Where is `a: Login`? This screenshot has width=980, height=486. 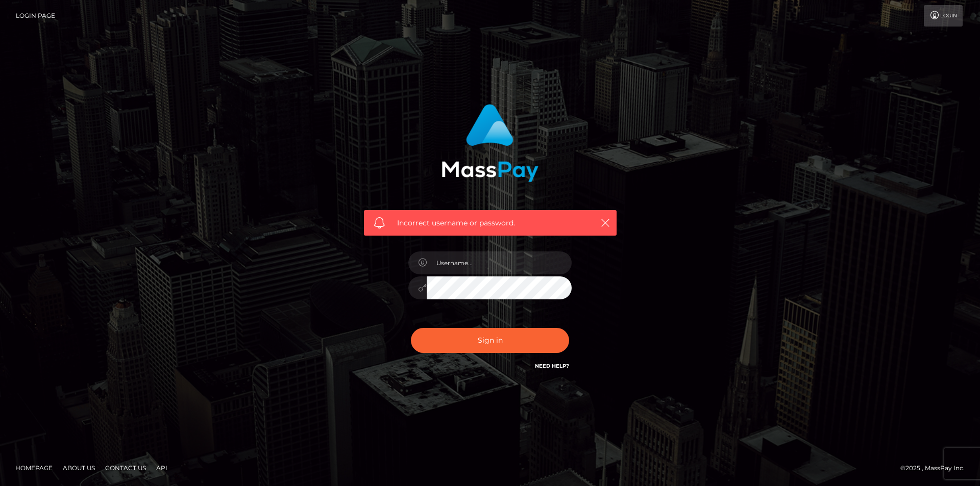
a: Login is located at coordinates (944, 16).